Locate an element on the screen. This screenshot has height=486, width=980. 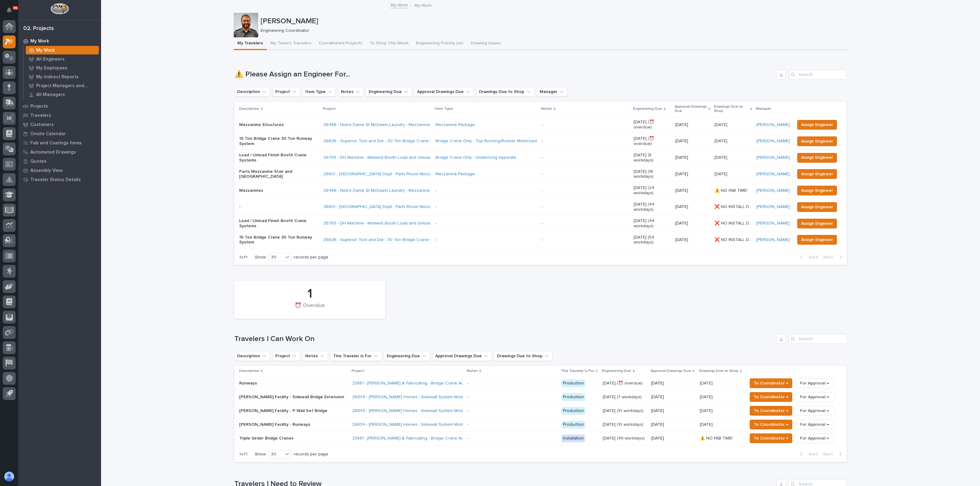
a: Automated Drawings is located at coordinates (60, 152).